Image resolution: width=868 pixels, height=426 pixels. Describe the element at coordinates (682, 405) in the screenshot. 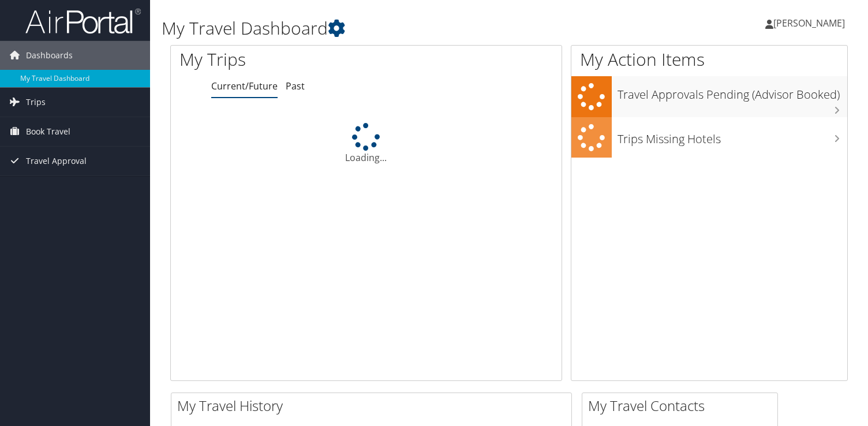

I see `h2: My Travel Contacts` at that location.